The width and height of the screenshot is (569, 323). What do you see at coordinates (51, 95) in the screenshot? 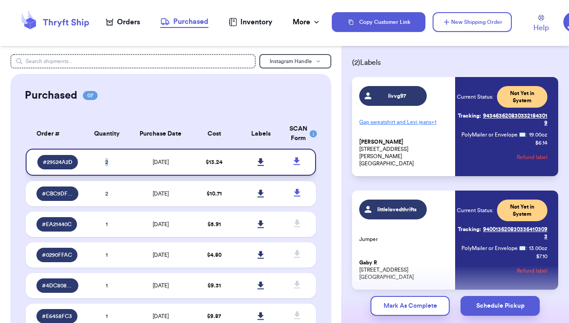
I see `h2: Purchased` at bounding box center [51, 95].